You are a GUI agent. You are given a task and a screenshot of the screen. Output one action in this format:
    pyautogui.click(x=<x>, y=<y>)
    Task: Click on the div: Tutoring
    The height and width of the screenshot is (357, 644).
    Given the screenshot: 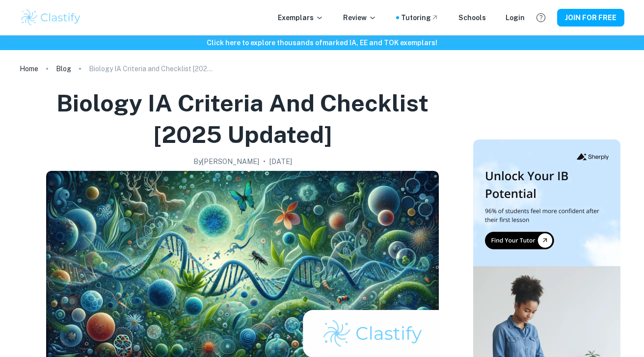 What is the action you would take?
    pyautogui.click(x=419, y=18)
    